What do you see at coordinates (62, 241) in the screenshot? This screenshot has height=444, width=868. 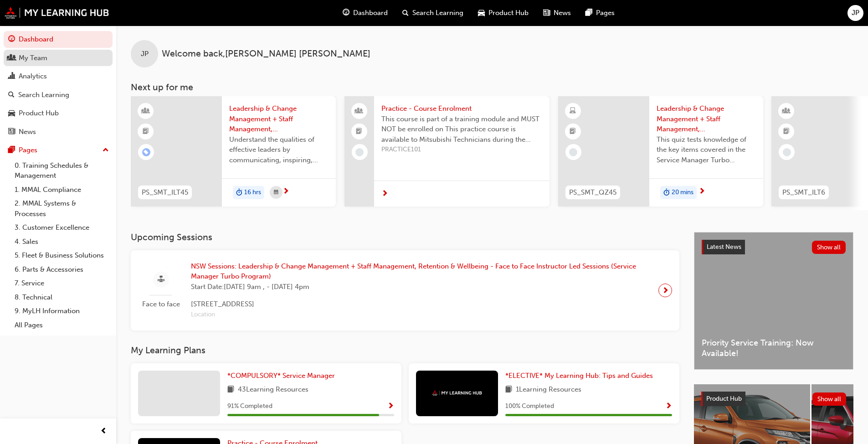 I see `a: 4. Sales` at bounding box center [62, 241].